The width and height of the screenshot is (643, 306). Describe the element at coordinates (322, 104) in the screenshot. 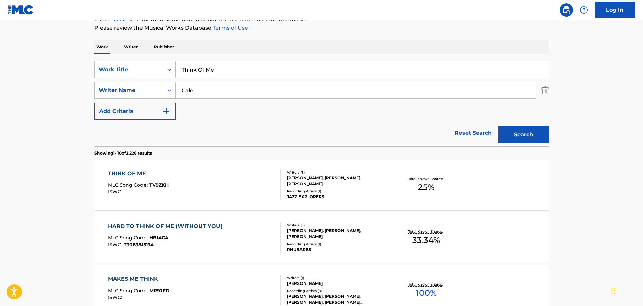

I see `form: Search Form` at that location.